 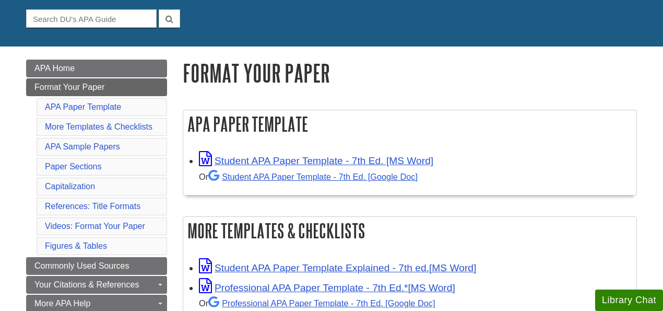 What do you see at coordinates (76, 245) in the screenshot?
I see `a: Figures & Tables` at bounding box center [76, 245].